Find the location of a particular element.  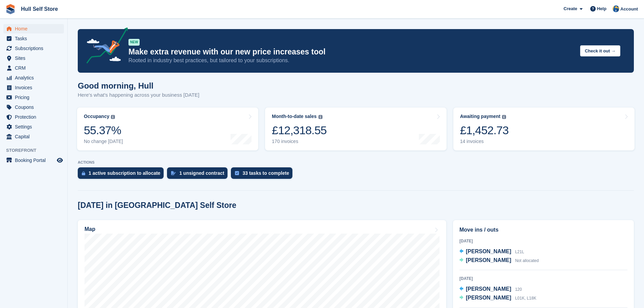

p: Rooted in industry best practices, but tailored to your subscriptions. is located at coordinates (352, 61).